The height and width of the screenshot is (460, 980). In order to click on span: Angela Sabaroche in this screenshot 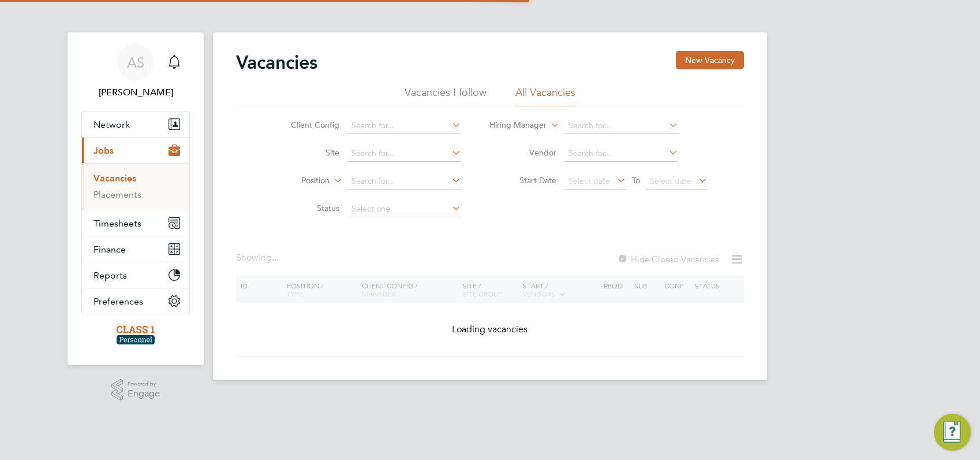, I will do `click(135, 92)`.